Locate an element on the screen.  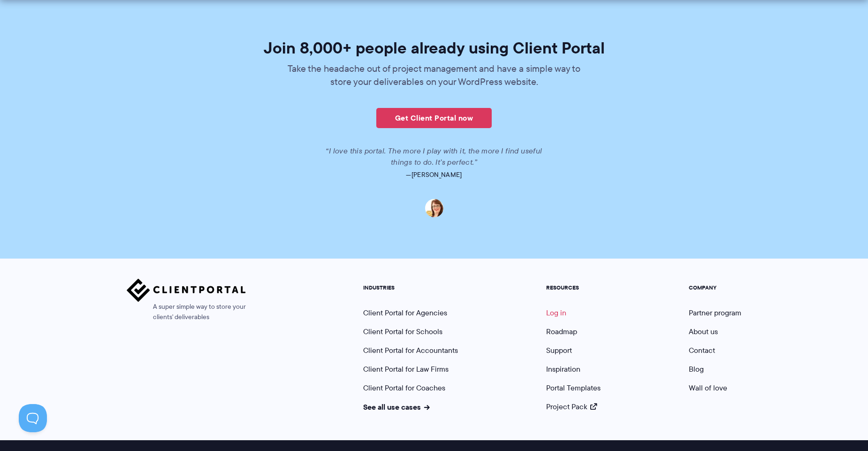
h2: Join 8,000+ people already using Client Portal is located at coordinates (434, 48).